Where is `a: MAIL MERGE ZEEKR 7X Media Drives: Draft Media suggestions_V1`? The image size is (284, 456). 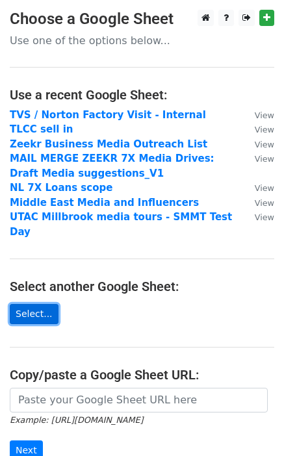 a: MAIL MERGE ZEEKR 7X Media Drives: Draft Media suggestions_V1 is located at coordinates (112, 166).